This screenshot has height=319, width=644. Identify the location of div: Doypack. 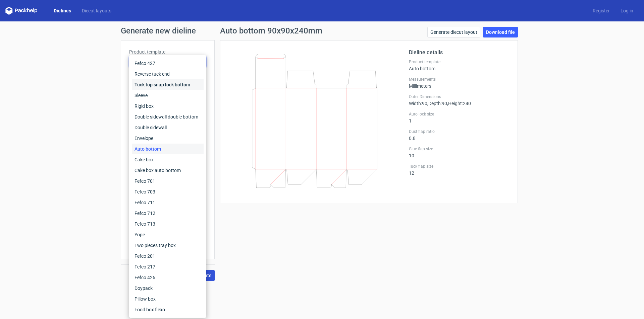
(167, 288).